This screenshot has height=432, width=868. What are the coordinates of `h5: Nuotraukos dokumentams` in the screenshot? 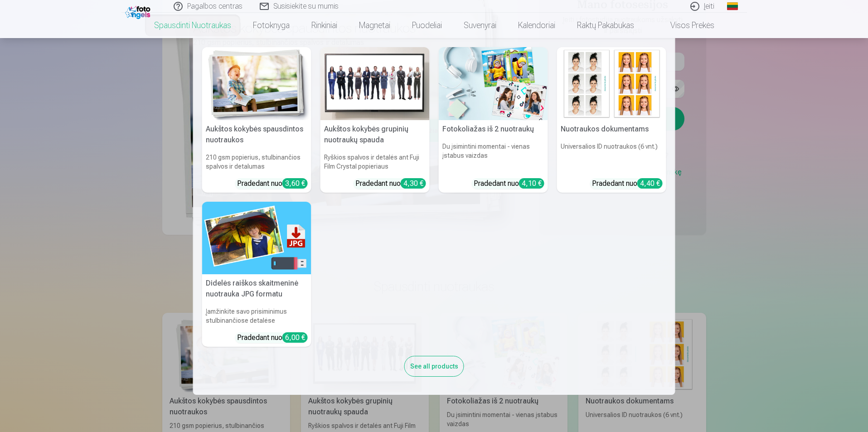 It's located at (611, 129).